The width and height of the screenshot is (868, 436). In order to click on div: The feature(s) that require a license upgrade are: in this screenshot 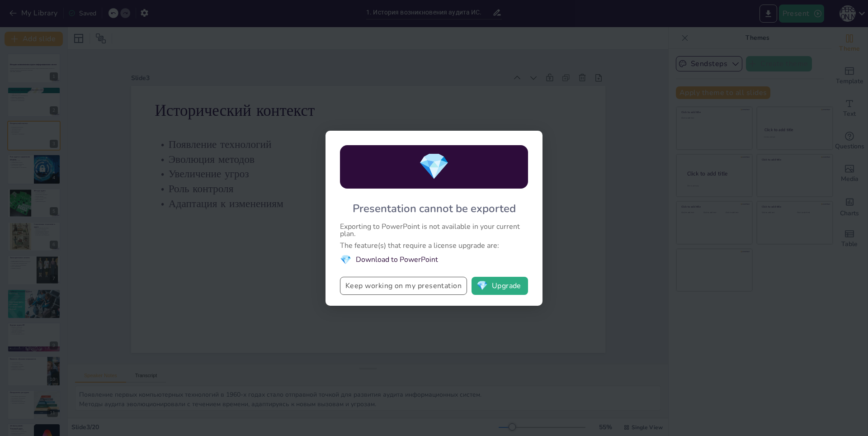, I will do `click(434, 245)`.